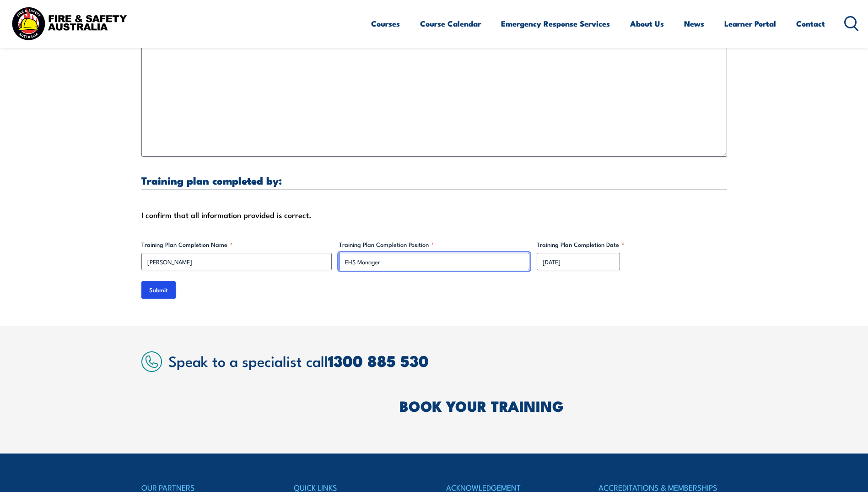  Describe the element at coordinates (556, 23) in the screenshot. I see `a: Emergency Response Services` at that location.